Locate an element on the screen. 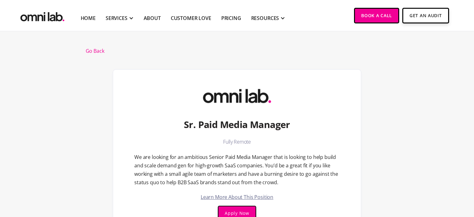 The height and width of the screenshot is (217, 474). h1: Fully Remote is located at coordinates (237, 142).